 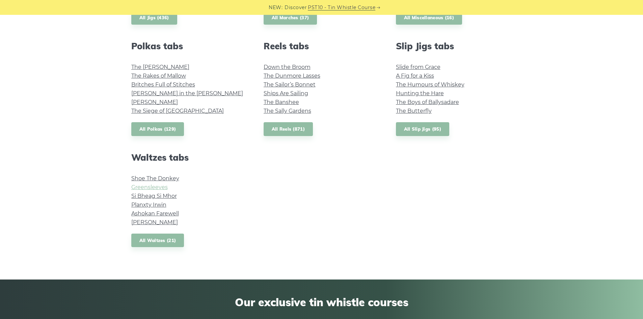 What do you see at coordinates (454, 46) in the screenshot?
I see `h2: Slip Jigs tabs` at bounding box center [454, 46].